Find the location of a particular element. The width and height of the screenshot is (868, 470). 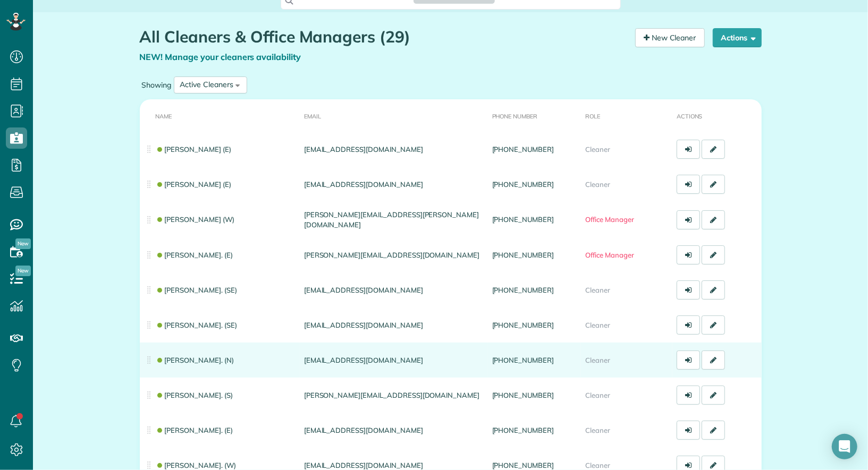

h1: All Cleaners & Office Managers (29) is located at coordinates (383, 36).